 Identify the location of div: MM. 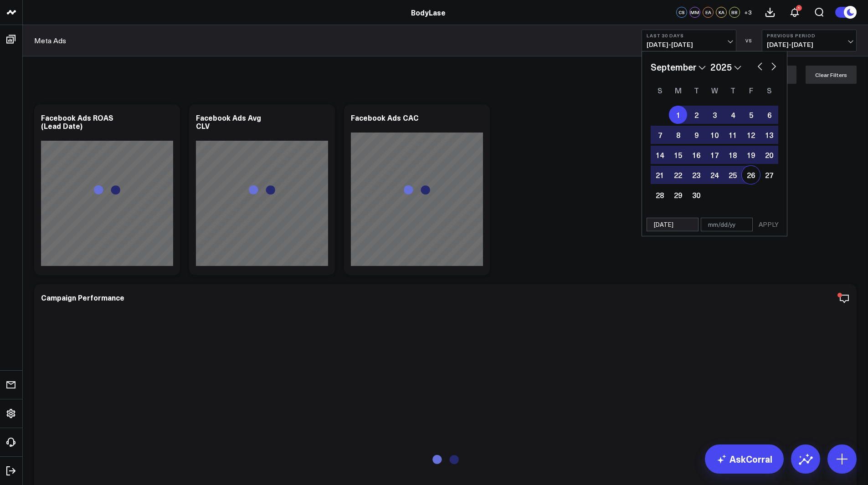
(695, 12).